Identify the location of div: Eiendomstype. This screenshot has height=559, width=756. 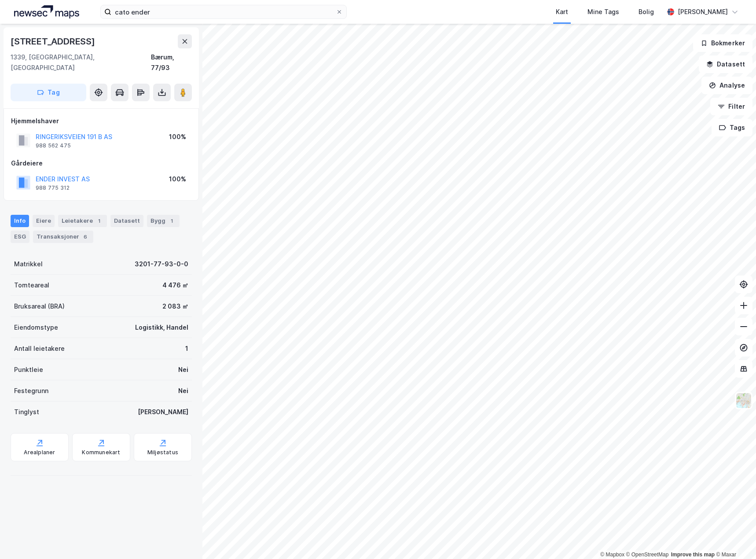
(36, 327).